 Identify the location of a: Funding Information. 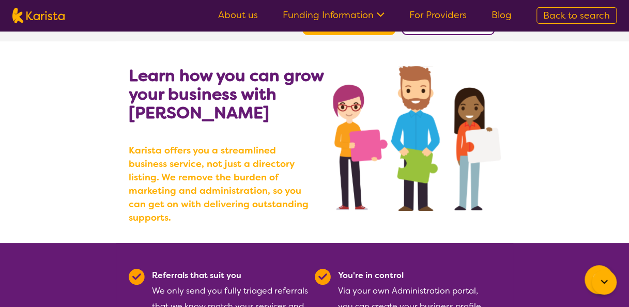
(334, 15).